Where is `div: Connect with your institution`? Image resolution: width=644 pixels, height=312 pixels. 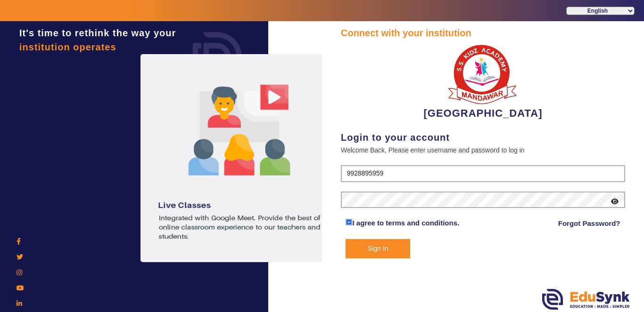
div: Connect with your institution is located at coordinates (483, 33).